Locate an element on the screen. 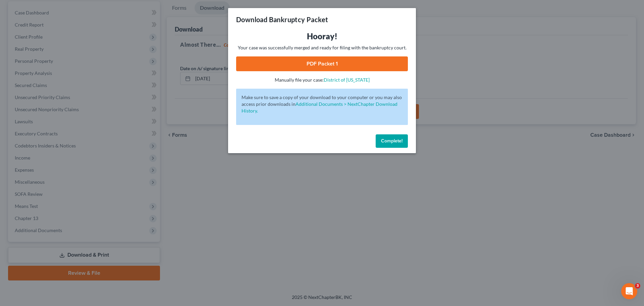  a: PDF Packet 1 is located at coordinates (322, 64).